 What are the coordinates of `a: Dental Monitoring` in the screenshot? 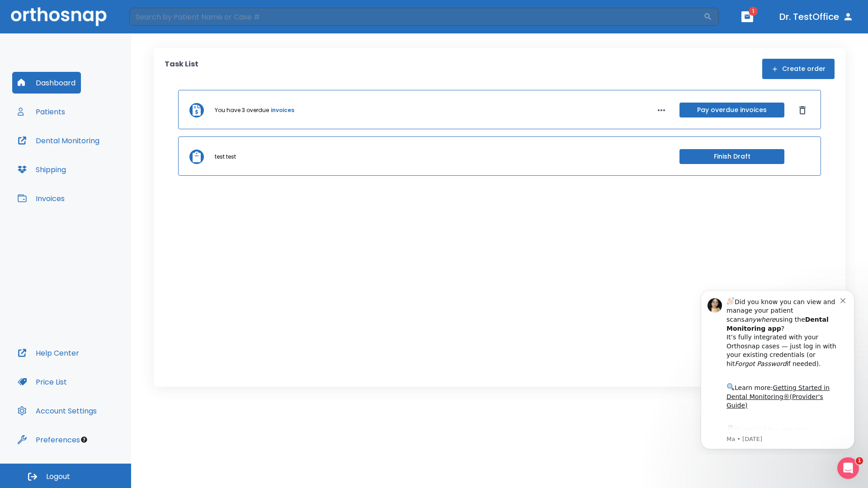 It's located at (58, 141).